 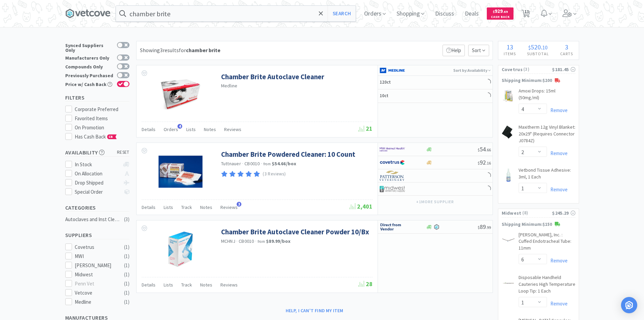 What do you see at coordinates (97, 173) in the screenshot?
I see `div: On Allocation` at bounding box center [97, 173].